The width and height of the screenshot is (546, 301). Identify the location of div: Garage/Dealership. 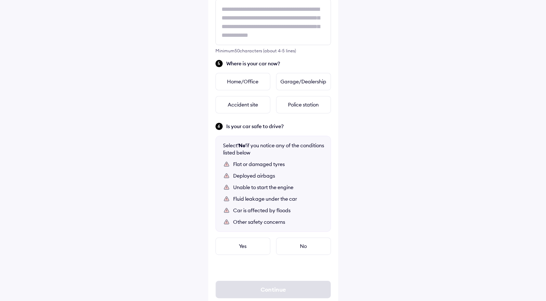
(304, 82).